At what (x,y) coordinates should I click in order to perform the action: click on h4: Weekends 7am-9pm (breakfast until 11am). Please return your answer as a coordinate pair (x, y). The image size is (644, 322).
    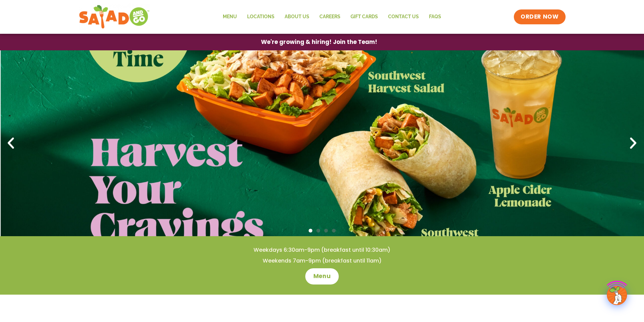
    Looking at the image, I should click on (322, 261).